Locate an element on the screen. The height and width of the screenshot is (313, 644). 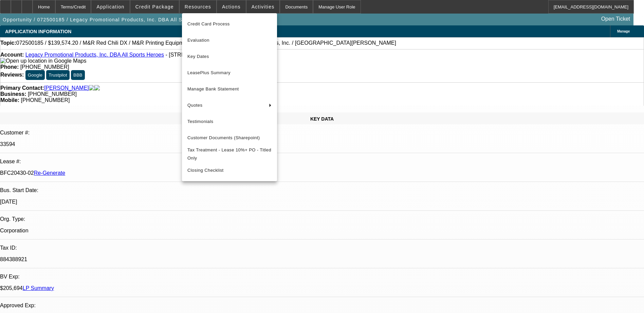
span: Credit Card Process is located at coordinates (230, 24).